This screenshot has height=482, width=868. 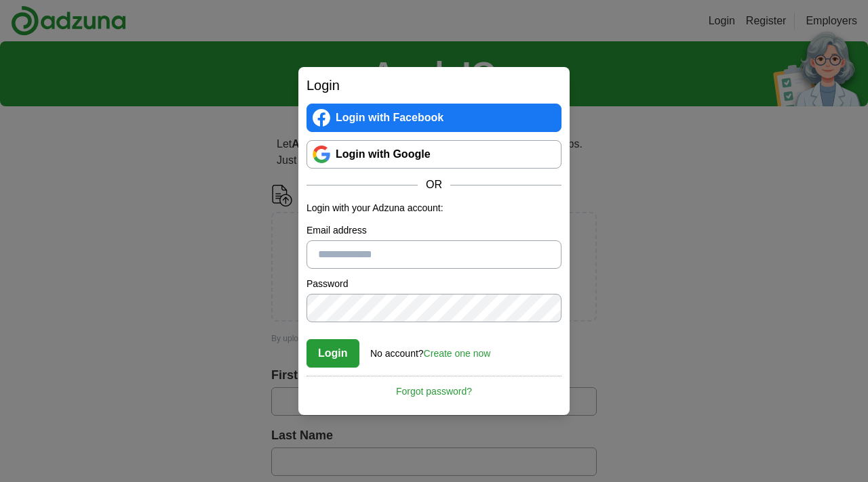 I want to click on span: OR, so click(x=434, y=185).